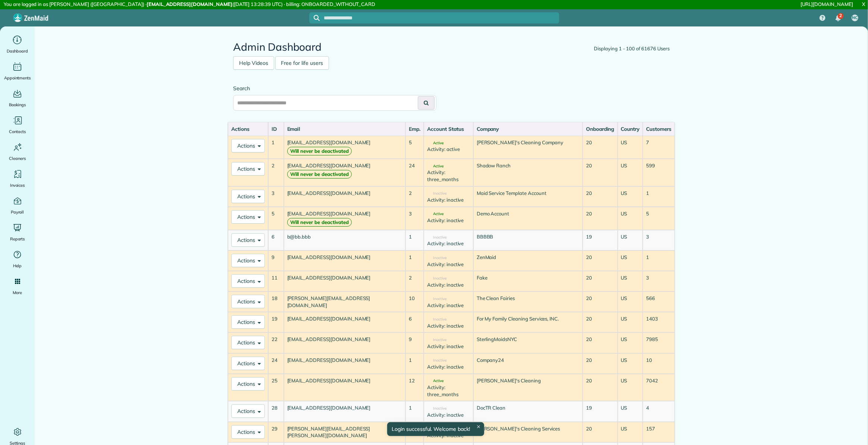  I want to click on span: Reports, so click(17, 239).